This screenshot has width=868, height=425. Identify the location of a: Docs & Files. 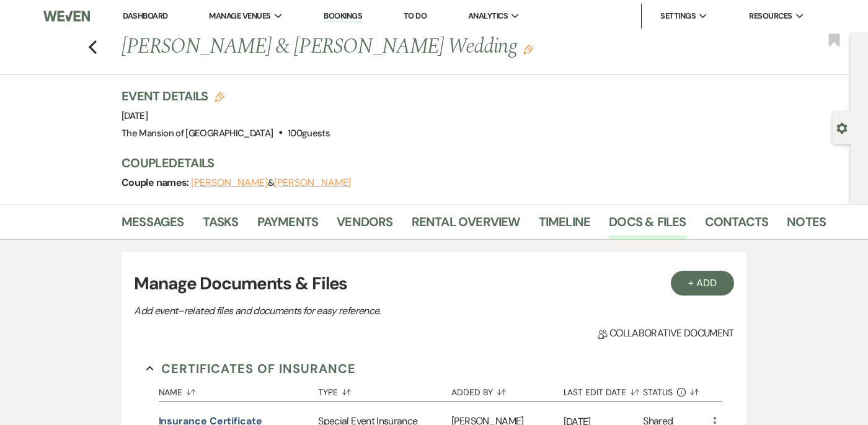
(647, 226).